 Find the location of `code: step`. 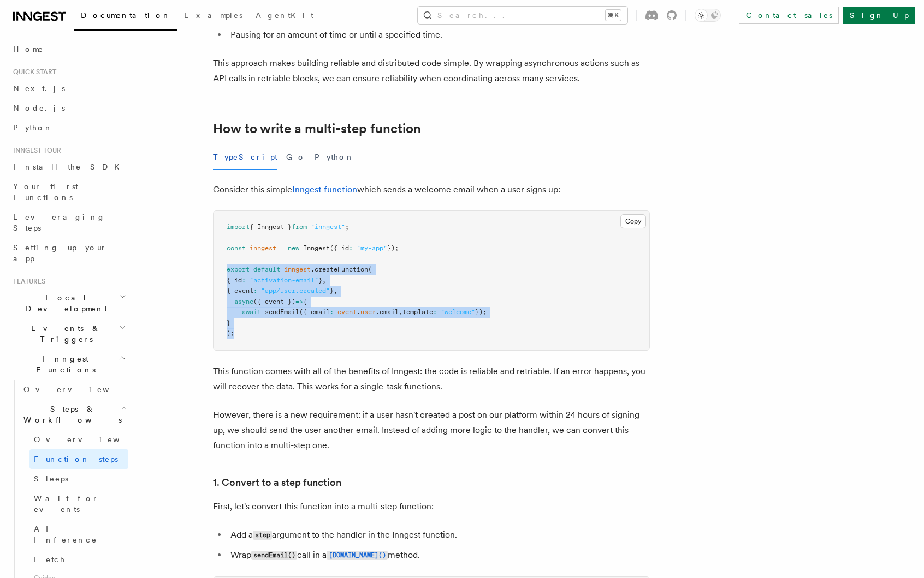

code: step is located at coordinates (262, 535).